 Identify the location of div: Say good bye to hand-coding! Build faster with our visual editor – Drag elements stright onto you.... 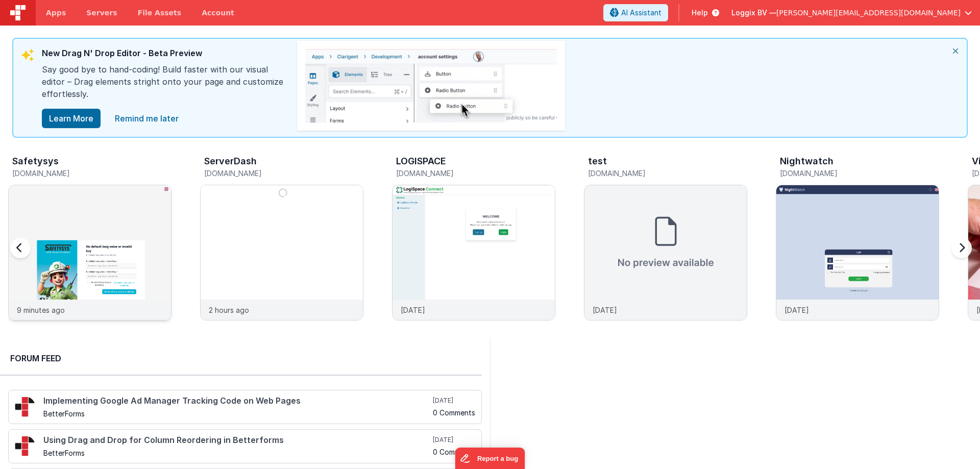
(164, 86).